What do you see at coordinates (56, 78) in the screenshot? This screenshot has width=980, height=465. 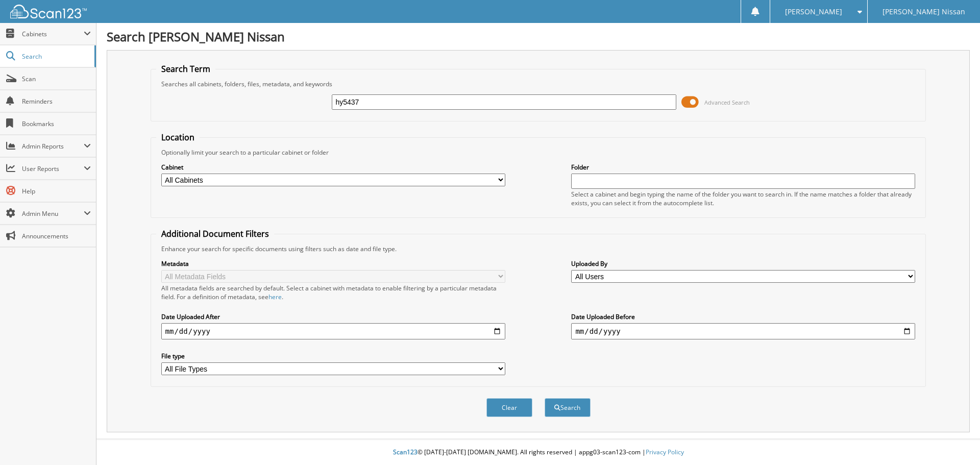 I see `span: Scan` at bounding box center [56, 78].